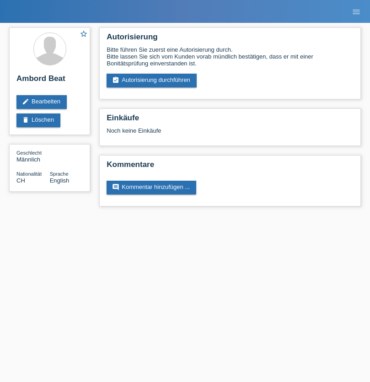 Image resolution: width=370 pixels, height=382 pixels. I want to click on h2: Einkäufe, so click(230, 120).